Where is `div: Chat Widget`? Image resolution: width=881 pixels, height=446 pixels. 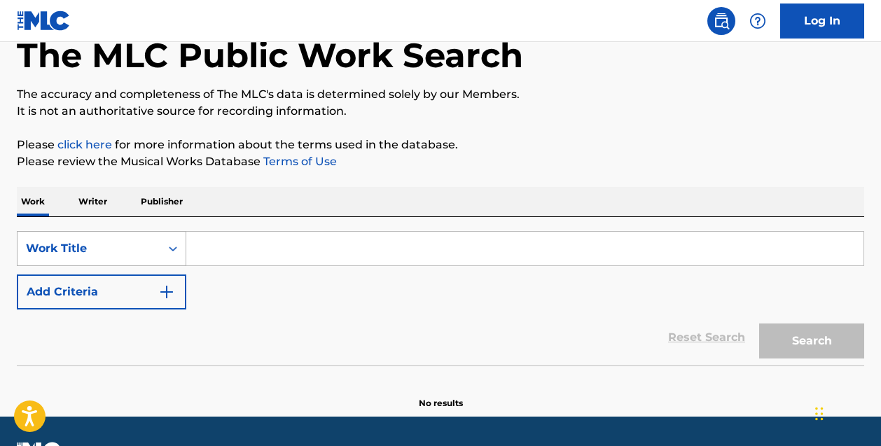 div: Chat Widget is located at coordinates (846, 413).